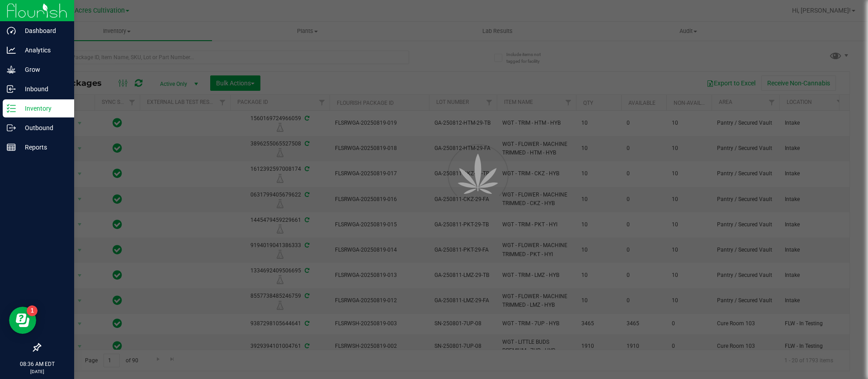 The image size is (868, 379). What do you see at coordinates (11, 109) in the screenshot?
I see `inline-svg: Inventory` at bounding box center [11, 109].